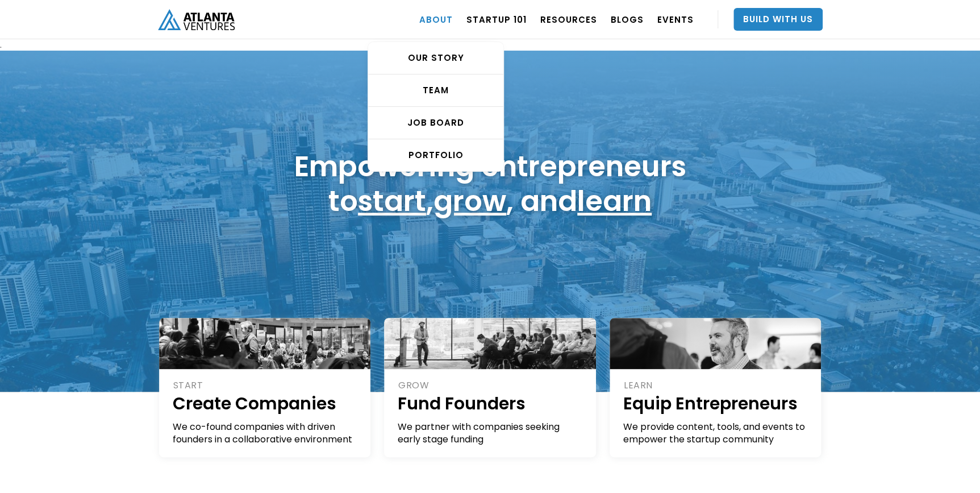 Image resolution: width=980 pixels, height=493 pixels. What do you see at coordinates (265, 403) in the screenshot?
I see `h1: Create Companies` at bounding box center [265, 403].